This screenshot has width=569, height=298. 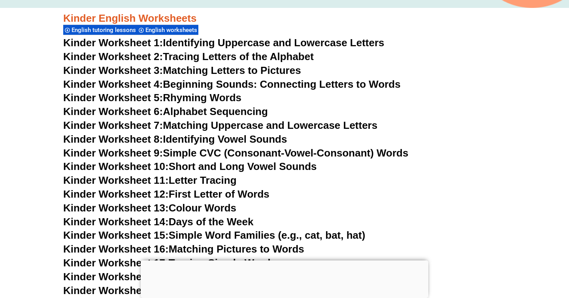 I want to click on span: Kinder Worksheet 3:, so click(x=113, y=70).